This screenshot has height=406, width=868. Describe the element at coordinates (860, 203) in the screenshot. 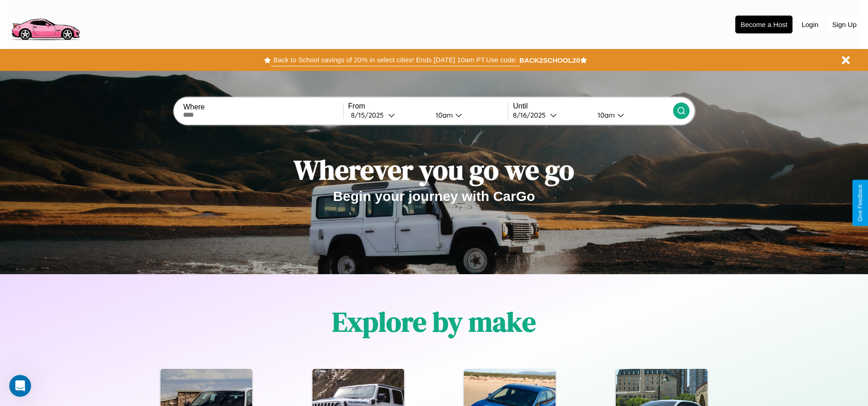

I see `div: Give Feedback` at that location.